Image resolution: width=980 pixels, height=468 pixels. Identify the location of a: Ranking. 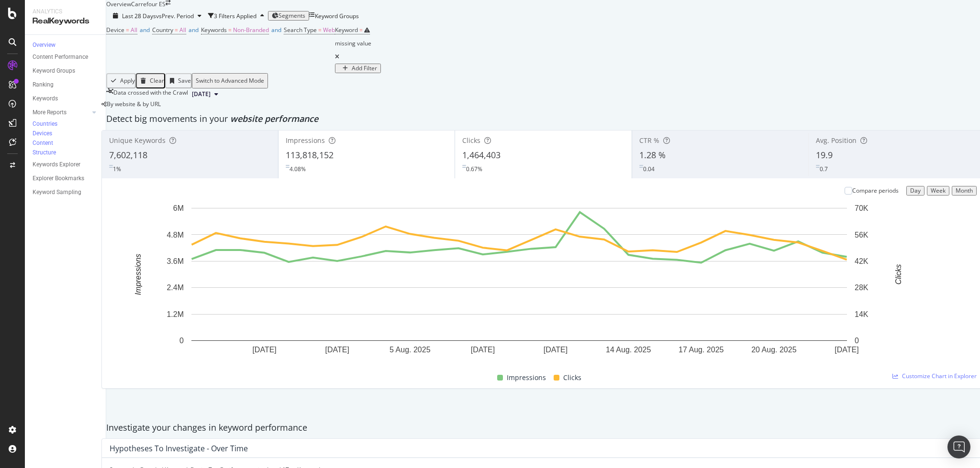
(66, 85).